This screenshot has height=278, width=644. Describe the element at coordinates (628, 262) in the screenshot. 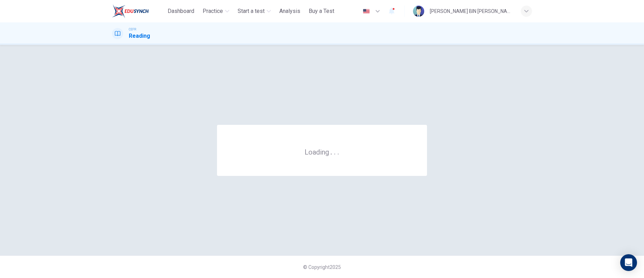

I see `div: Open Intercom Messenger` at that location.